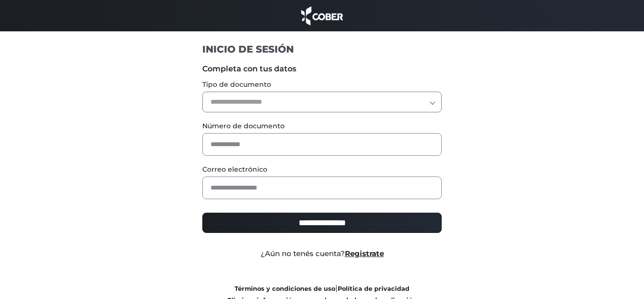 Image resolution: width=644 pixels, height=299 pixels. Describe the element at coordinates (322, 84) in the screenshot. I see `label: Tipo de documento` at that location.